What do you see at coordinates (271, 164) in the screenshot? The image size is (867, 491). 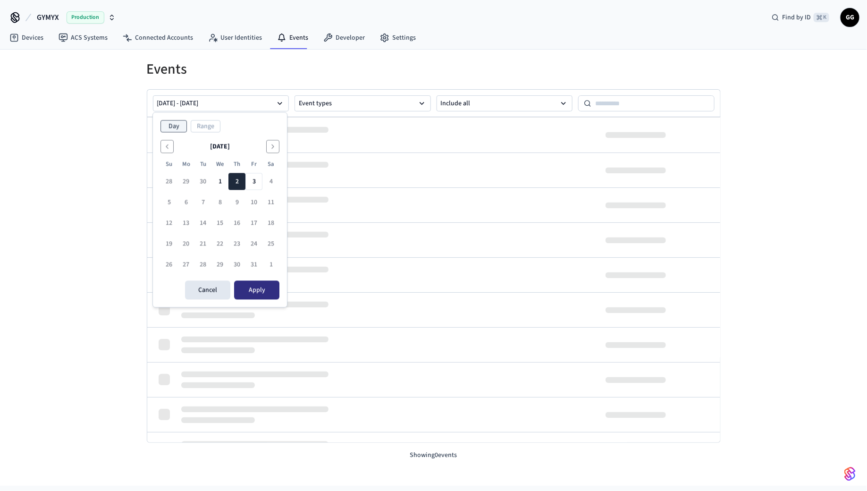 I see `th: Saturday` at bounding box center [271, 164].